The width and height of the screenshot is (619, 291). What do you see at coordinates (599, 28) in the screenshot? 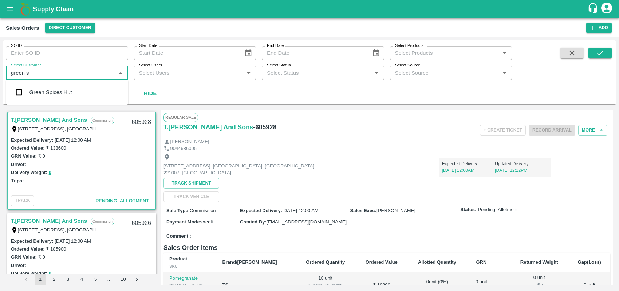
I see `button: Add` at bounding box center [599, 28].